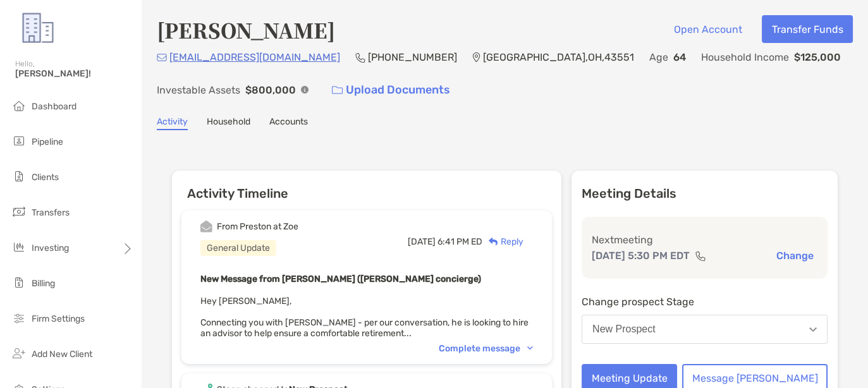  Describe the element at coordinates (288, 123) in the screenshot. I see `a: Accounts` at that location.